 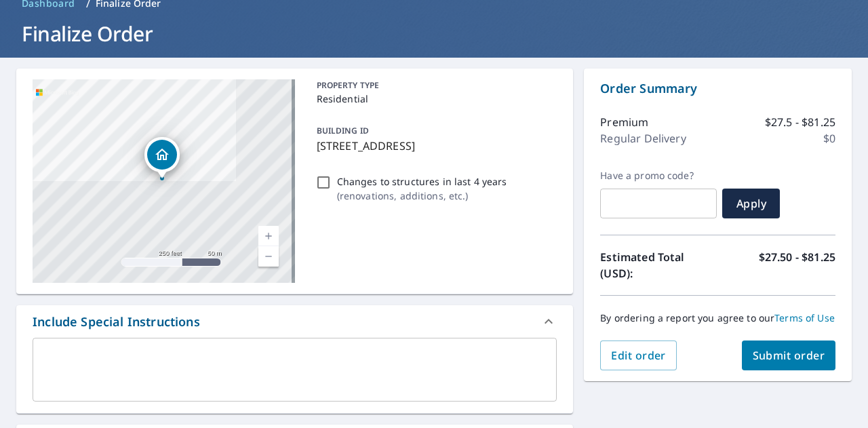 What do you see at coordinates (797, 265) in the screenshot?
I see `p: $27.50 - $81.25` at bounding box center [797, 265].